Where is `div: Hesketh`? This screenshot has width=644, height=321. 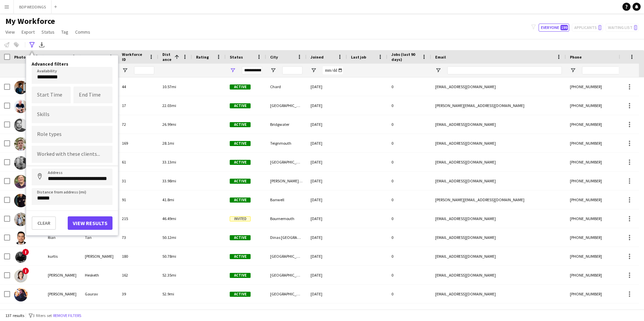 div: Hesketh is located at coordinates (100, 275).